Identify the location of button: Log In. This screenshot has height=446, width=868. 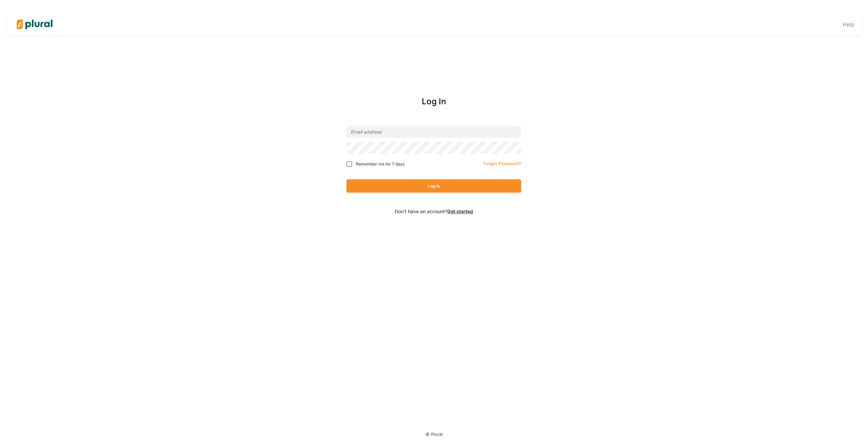
(433, 186).